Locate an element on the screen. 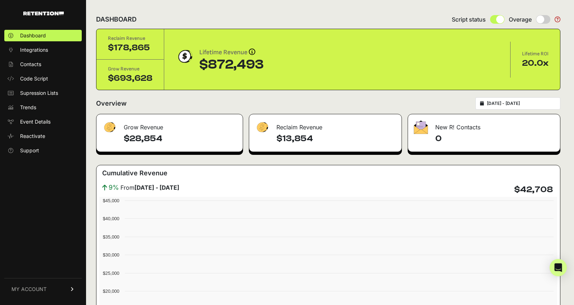  span: Supression Lists is located at coordinates (39, 93).